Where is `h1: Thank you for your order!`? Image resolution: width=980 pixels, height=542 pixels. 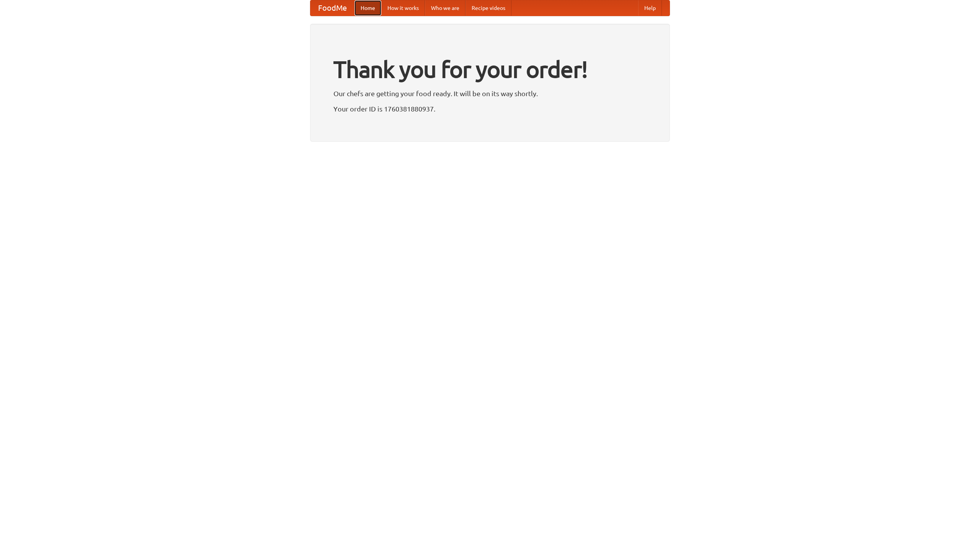
h1: Thank you for your order! is located at coordinates (490, 69).